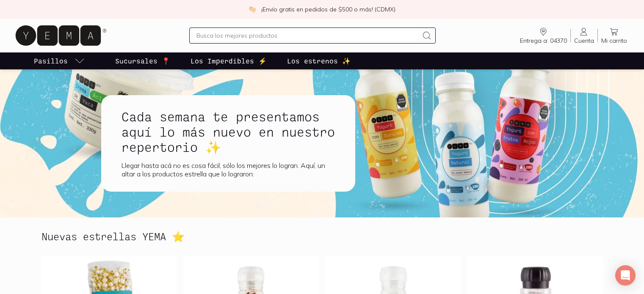  Describe the element at coordinates (242, 143) in the screenshot. I see `a: Cada semana te presentamos aquí lo más nuevo en nuestro repertorio ✨Llegar hasta acá no es cosa f...` at that location.